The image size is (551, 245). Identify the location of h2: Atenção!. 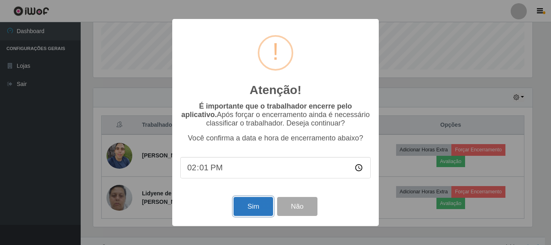
(275, 90).